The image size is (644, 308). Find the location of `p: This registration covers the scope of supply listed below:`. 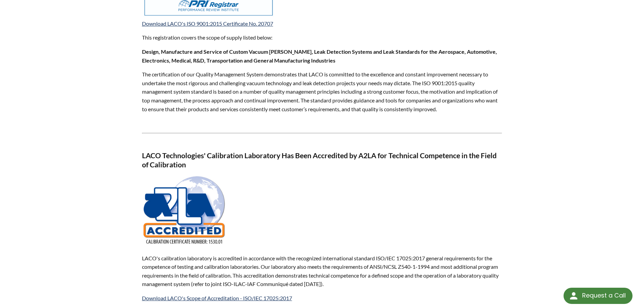

p: This registration covers the scope of supply listed below: is located at coordinates (322, 37).